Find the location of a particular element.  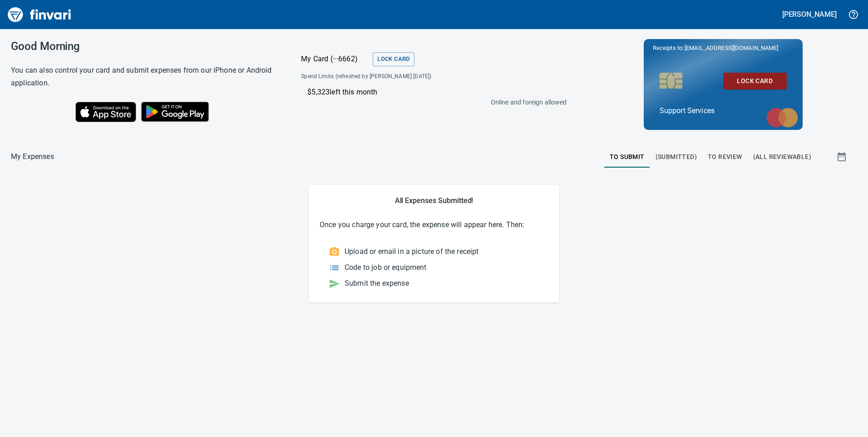

p: Receipts to: is located at coordinates (724, 48).